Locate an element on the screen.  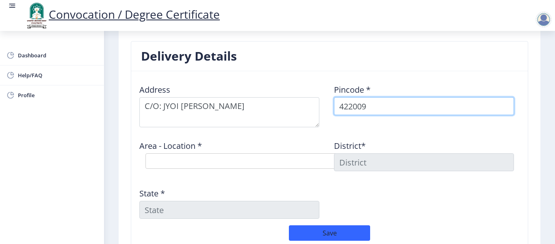
input: Pincode is located at coordinates (424, 106).